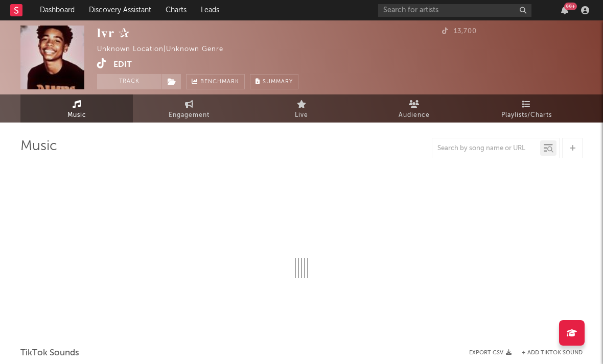  I want to click on span: Engagement, so click(188, 115).